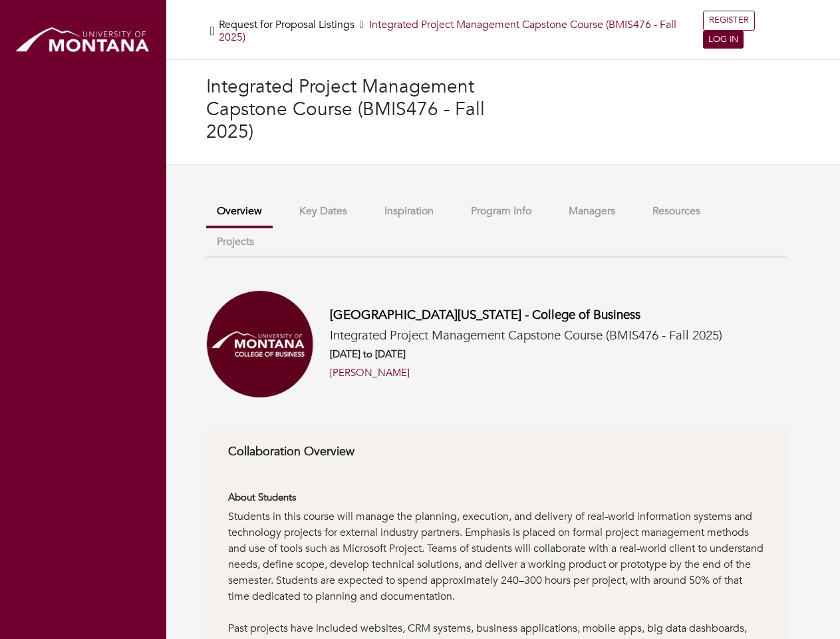 The width and height of the screenshot is (840, 639). Describe the element at coordinates (236, 241) in the screenshot. I see `button: Projects` at that location.